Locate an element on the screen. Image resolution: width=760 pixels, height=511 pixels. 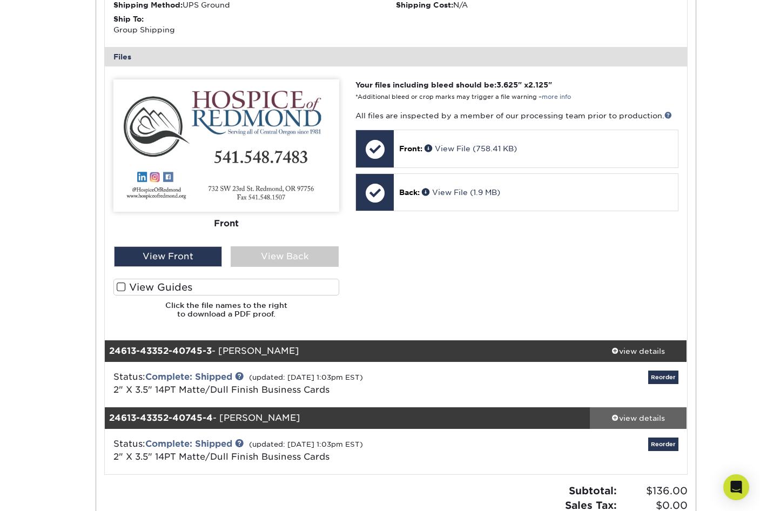
a: View File (758.41 KB) is located at coordinates (470, 148).